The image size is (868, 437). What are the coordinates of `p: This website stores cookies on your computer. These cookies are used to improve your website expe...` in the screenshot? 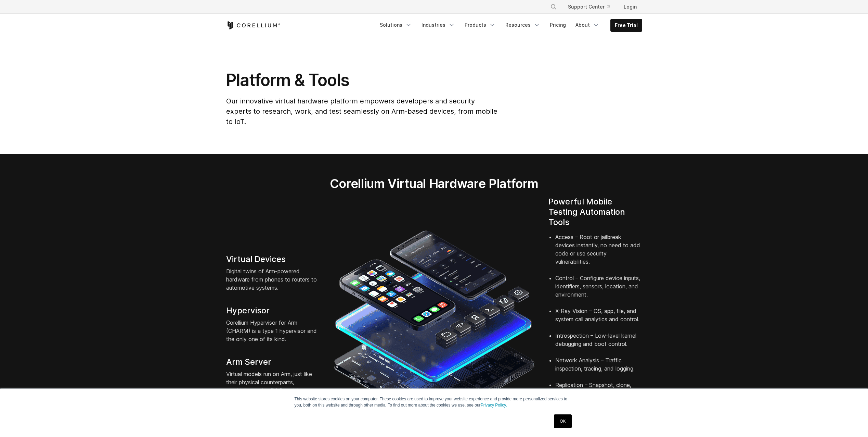 It's located at (434, 402).